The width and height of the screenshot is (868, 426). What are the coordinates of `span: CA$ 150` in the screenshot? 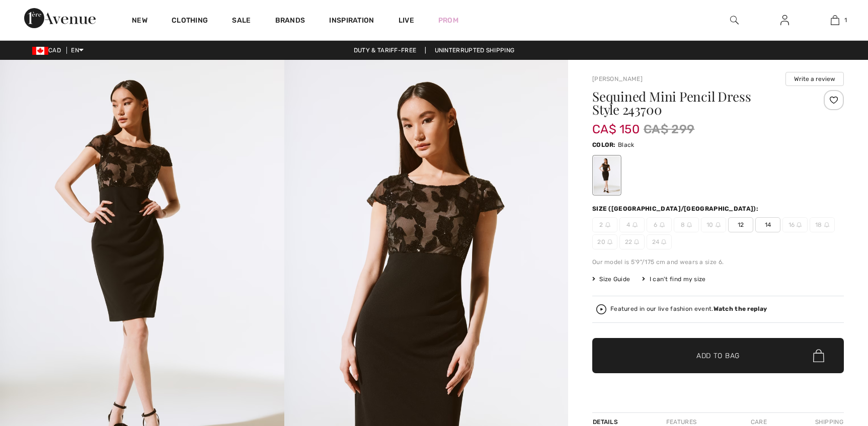 It's located at (615, 124).